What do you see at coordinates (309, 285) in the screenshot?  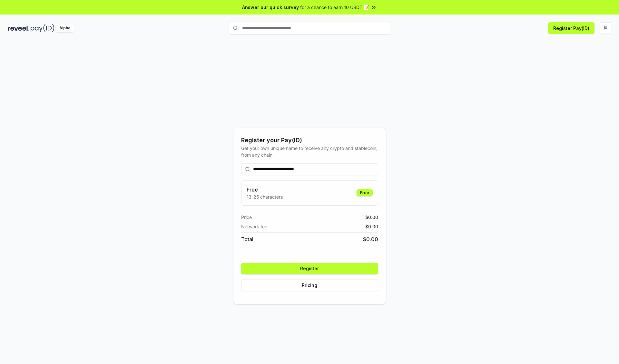 I see `button: Pricing` at bounding box center [309, 285].